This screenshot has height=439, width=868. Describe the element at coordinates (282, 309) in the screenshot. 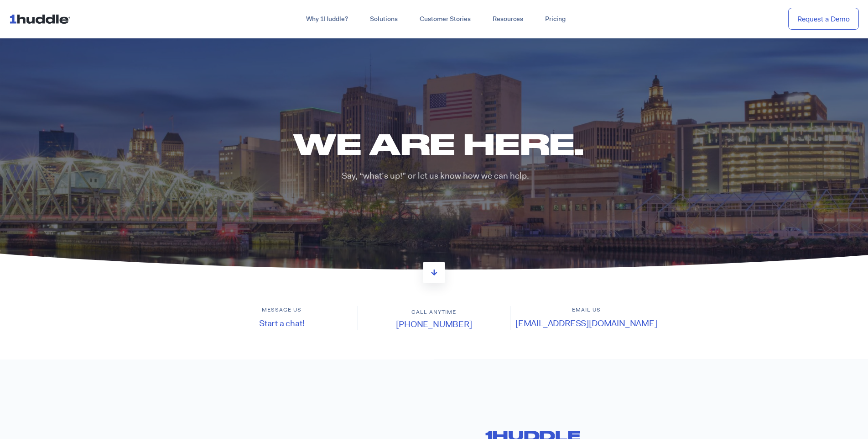

I see `h6: Message us` at that location.